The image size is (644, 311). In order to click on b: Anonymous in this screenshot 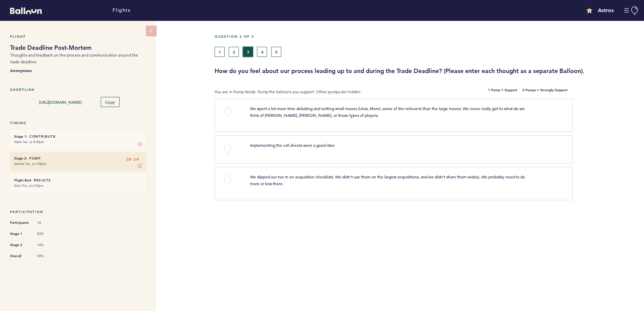, I will do `click(78, 70)`.